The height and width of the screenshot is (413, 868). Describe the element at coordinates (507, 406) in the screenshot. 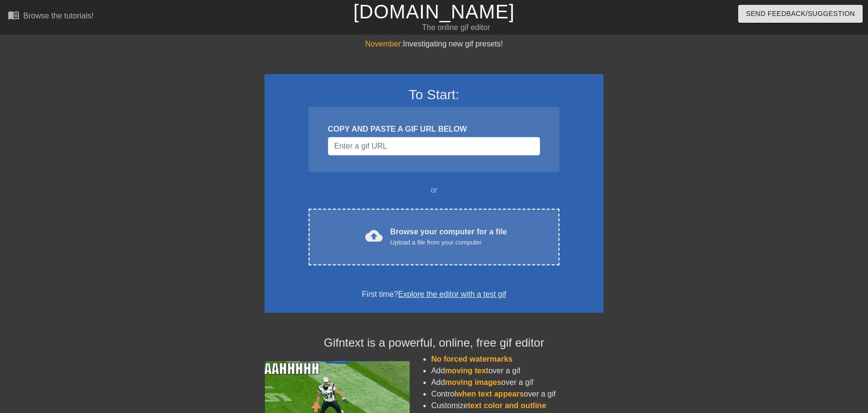

I see `span: text color and outline` at that location.